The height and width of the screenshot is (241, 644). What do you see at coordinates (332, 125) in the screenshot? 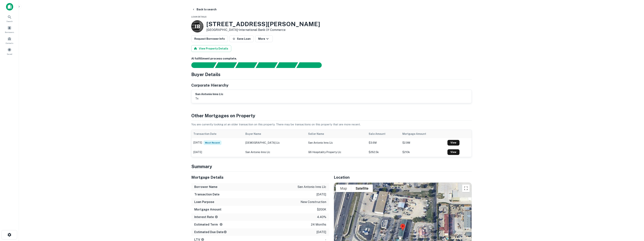
I see `p: You are currently looking at an older transaction on this property. There may be transactions on ...` at bounding box center [332, 125].